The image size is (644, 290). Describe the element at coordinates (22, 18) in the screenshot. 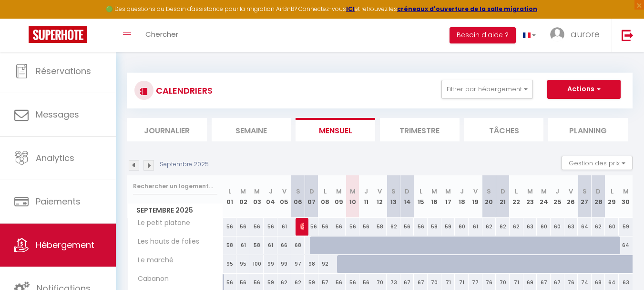

I see `button: Ouvrir le widget de chat LiveChat` at that location.